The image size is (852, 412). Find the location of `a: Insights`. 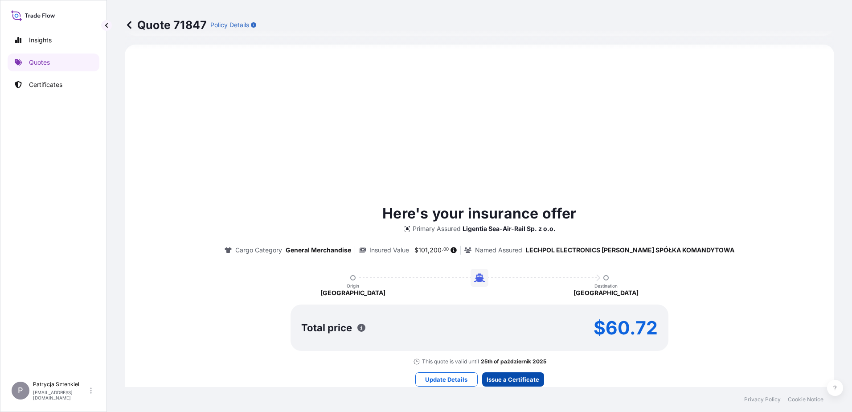

a: Insights is located at coordinates (53, 40).